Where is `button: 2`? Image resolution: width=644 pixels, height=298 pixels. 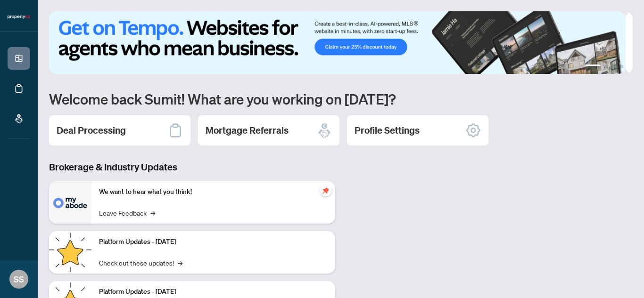 button: 2 is located at coordinates (606, 66).